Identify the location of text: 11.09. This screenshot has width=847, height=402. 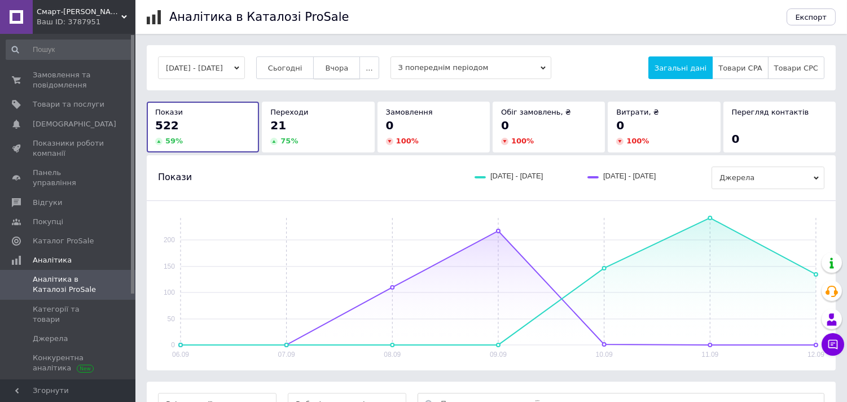
(710, 354).